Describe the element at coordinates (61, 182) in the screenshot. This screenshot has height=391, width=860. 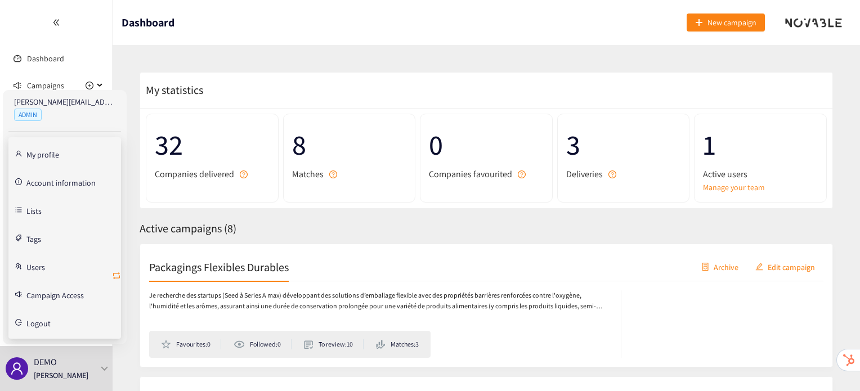
I see `a: Account information` at that location.